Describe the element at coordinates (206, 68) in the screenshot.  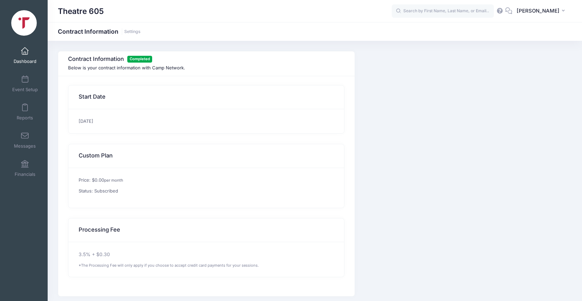
I see `p: Below is your contract information with Camp Network.` at that location.